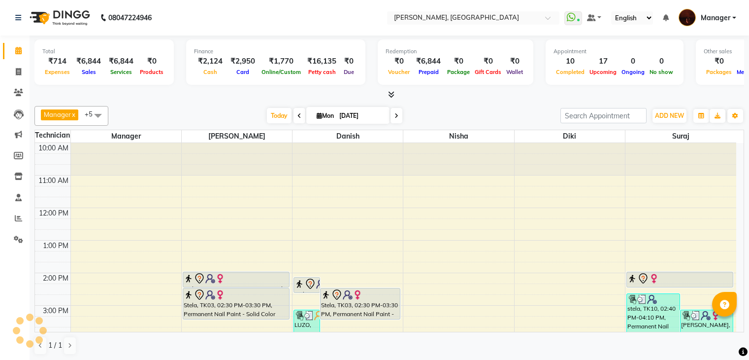 Image resolution: width=749 pixels, height=360 pixels. I want to click on div: 17, so click(603, 61).